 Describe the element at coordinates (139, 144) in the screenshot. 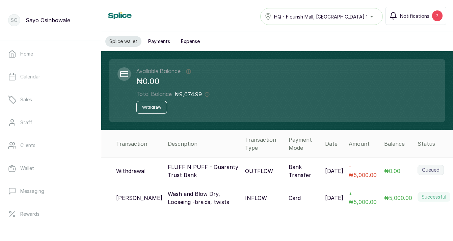

I see `div: Transaction` at that location.